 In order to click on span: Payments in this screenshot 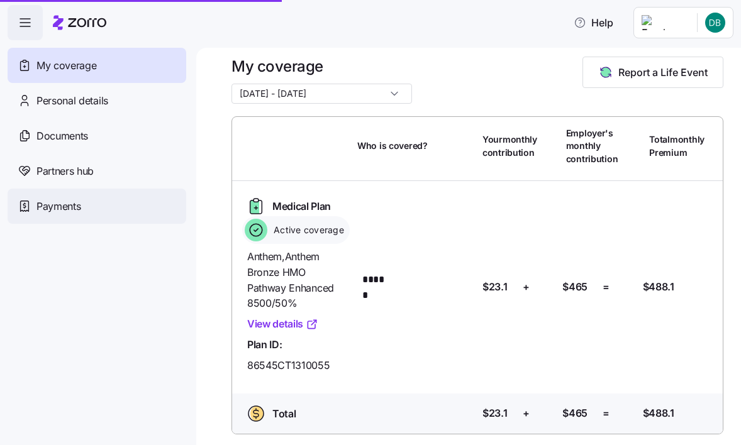, I will do `click(58, 206)`.